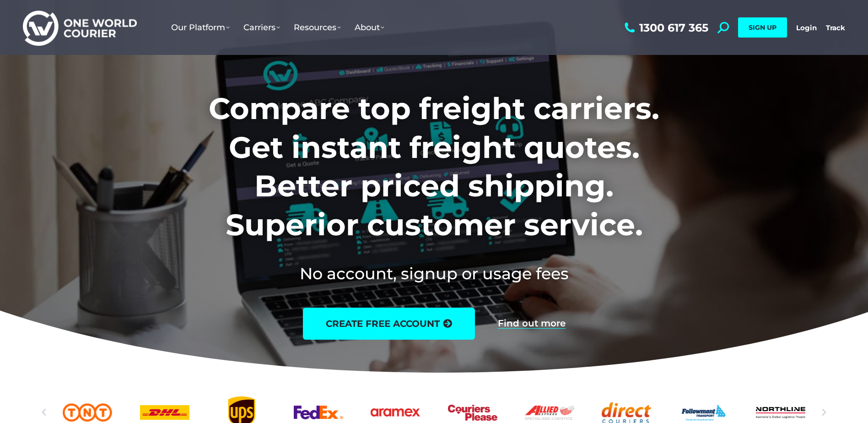  What do you see at coordinates (369, 28) in the screenshot?
I see `span: About` at bounding box center [369, 28].